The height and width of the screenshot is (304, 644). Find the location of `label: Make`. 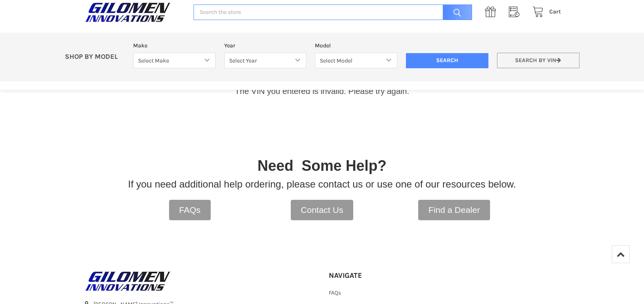

label: Make is located at coordinates (174, 46).